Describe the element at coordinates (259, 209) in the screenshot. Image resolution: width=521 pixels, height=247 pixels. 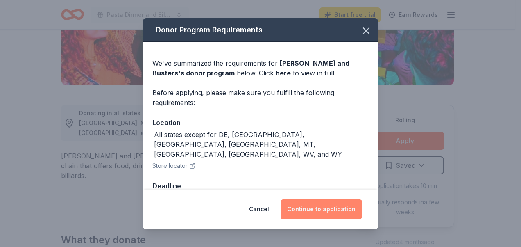
I see `button: Cancel` at that location.